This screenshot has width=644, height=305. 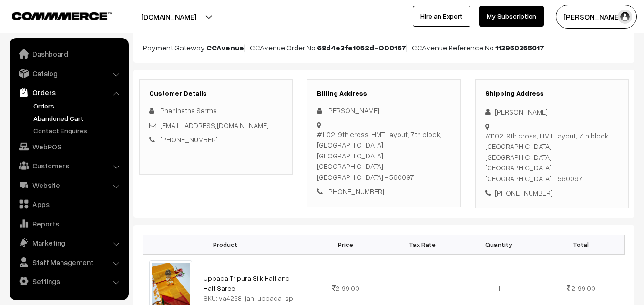 I want to click on b: CCAvenue, so click(x=225, y=48).